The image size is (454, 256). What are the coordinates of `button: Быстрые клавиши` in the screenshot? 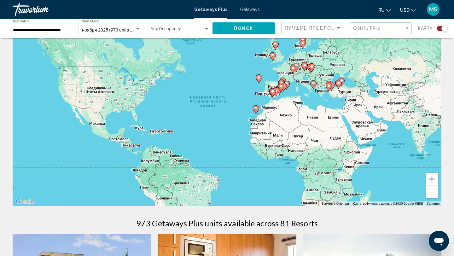 It's located at (335, 204).